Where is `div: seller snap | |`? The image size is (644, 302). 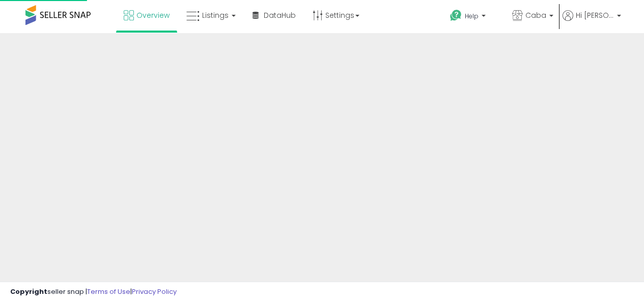
div: seller snap | | is located at coordinates (93, 292).